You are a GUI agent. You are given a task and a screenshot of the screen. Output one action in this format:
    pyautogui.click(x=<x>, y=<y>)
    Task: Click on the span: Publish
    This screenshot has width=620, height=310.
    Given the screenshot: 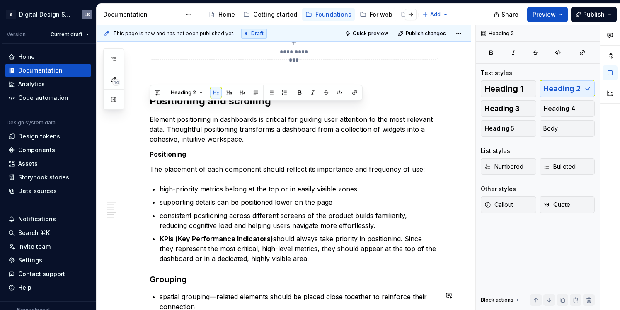 What is the action you would take?
    pyautogui.click(x=594, y=15)
    